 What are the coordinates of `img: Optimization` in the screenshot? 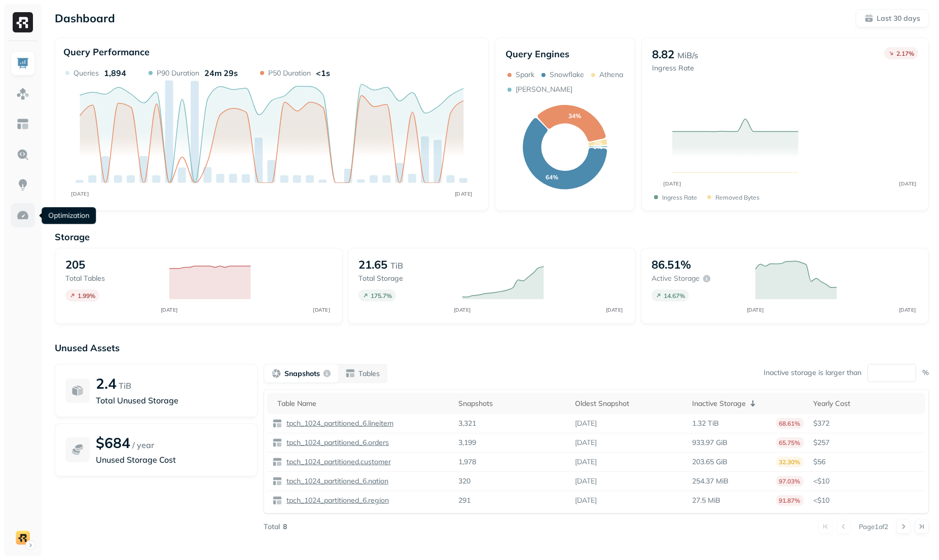 It's located at (23, 216).